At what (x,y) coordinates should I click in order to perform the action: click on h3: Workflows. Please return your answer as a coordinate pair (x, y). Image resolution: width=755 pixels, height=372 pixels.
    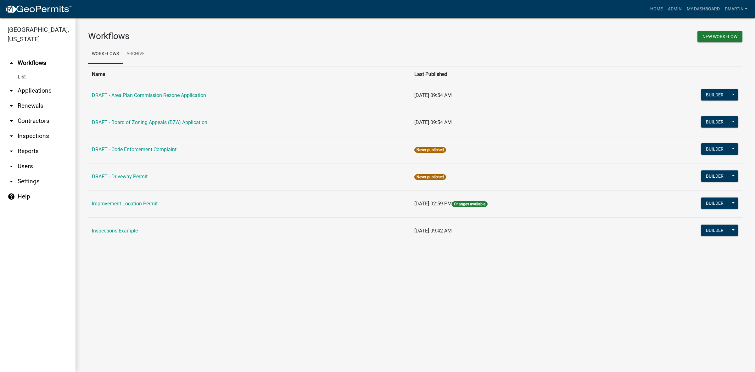
    Looking at the image, I should click on (249, 36).